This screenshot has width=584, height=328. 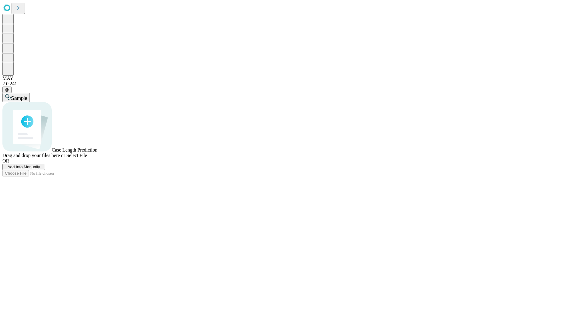 What do you see at coordinates (16, 98) in the screenshot?
I see `button: Sample` at bounding box center [16, 98].